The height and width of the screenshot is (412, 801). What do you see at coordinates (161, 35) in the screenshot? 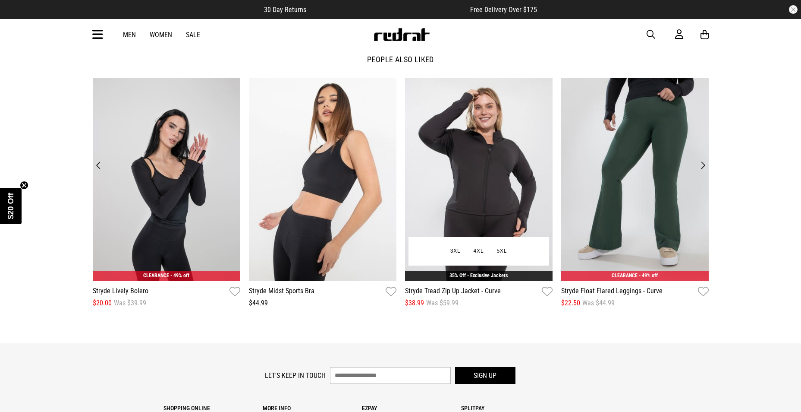
I see `a: Women` at bounding box center [161, 35].